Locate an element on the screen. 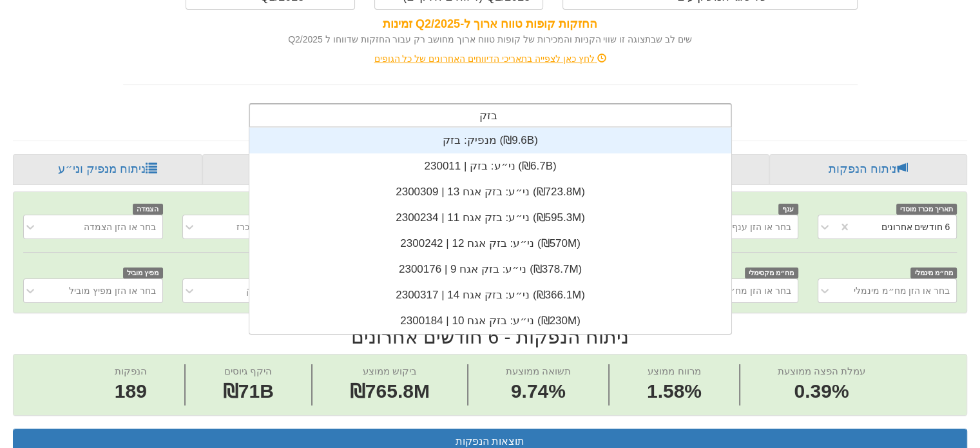 The image size is (980, 448). h3: תוצאות הנפקות is located at coordinates (489, 442).